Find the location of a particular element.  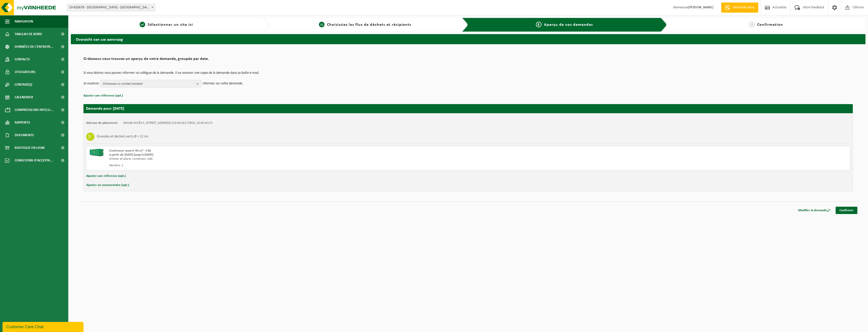

span: Contacts is located at coordinates (22, 59).